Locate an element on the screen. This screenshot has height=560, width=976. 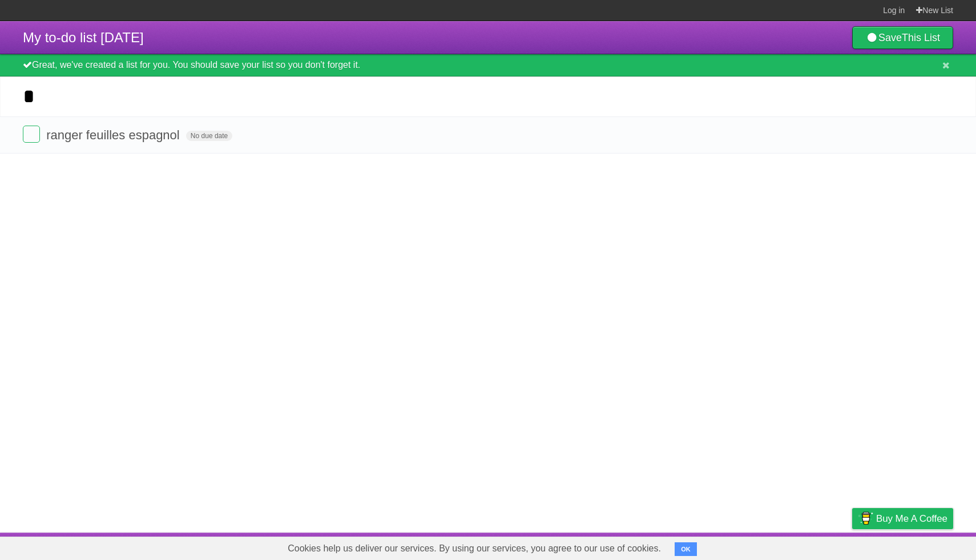
a: SaveThis List is located at coordinates (902, 38).